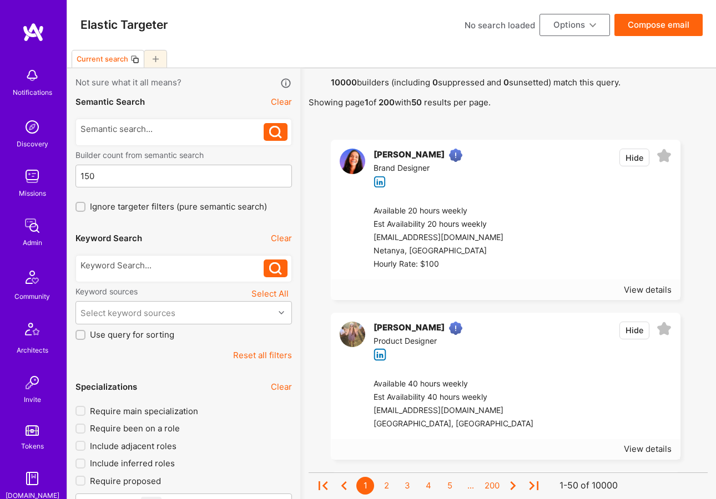  What do you see at coordinates (32, 383) in the screenshot?
I see `img: Invite` at bounding box center [32, 383].